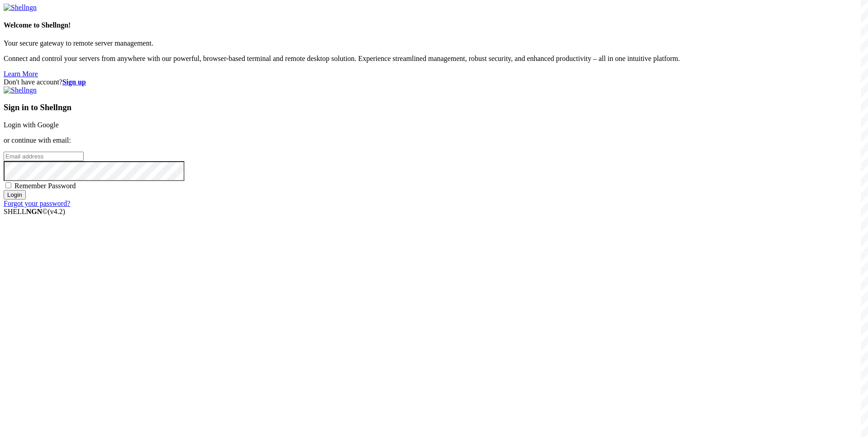 This screenshot has height=437, width=868. Describe the element at coordinates (45, 185) in the screenshot. I see `span: Remember Password` at that location.